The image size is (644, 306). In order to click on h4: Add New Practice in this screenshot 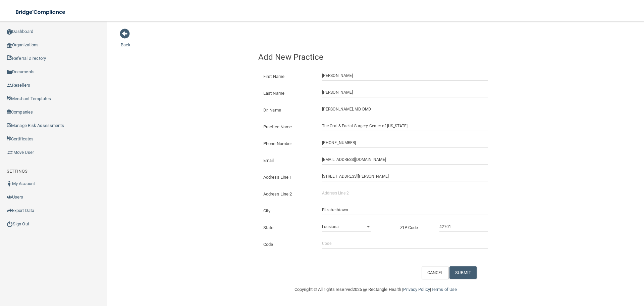, I will do `click(376, 57)`.